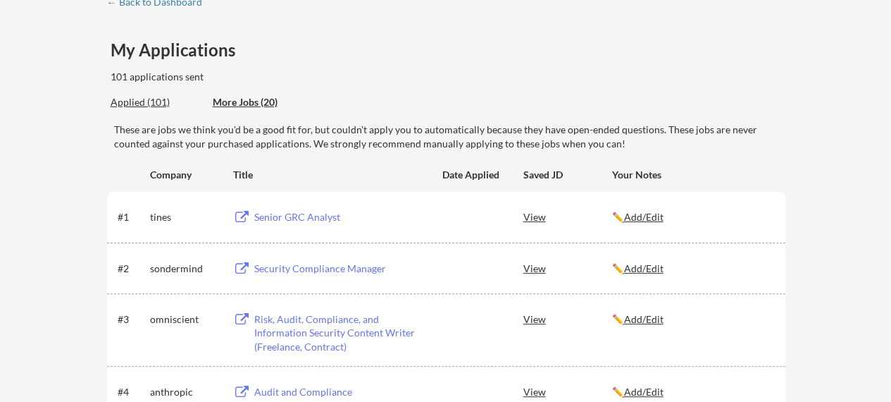 The height and width of the screenshot is (402, 891). I want to click on div: Applied (101), so click(156, 102).